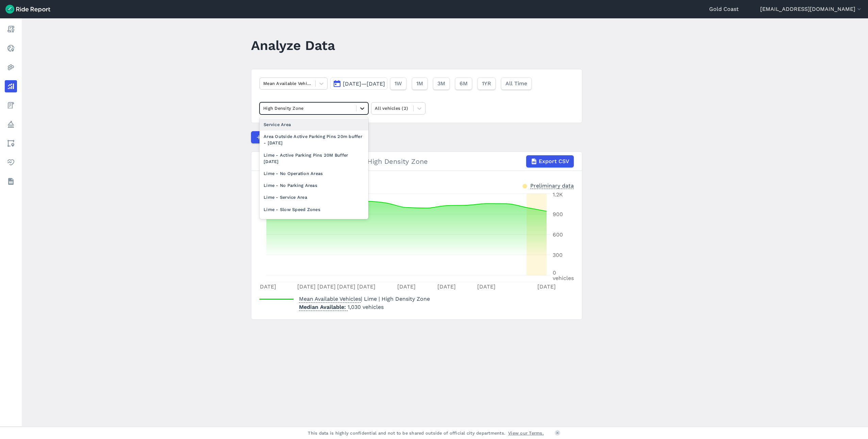 This screenshot has height=439, width=868. I want to click on a: Health, so click(11, 162).